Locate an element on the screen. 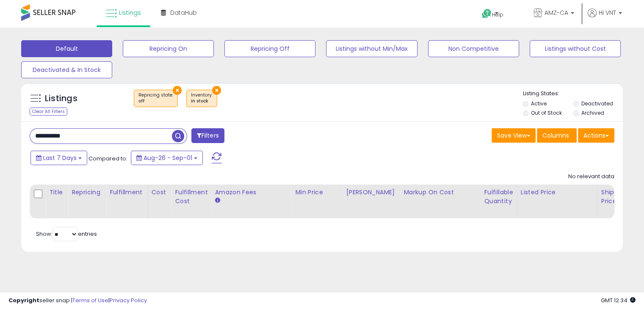 Image resolution: width=644 pixels, height=309 pixels. p: Listing States: is located at coordinates (573, 94).